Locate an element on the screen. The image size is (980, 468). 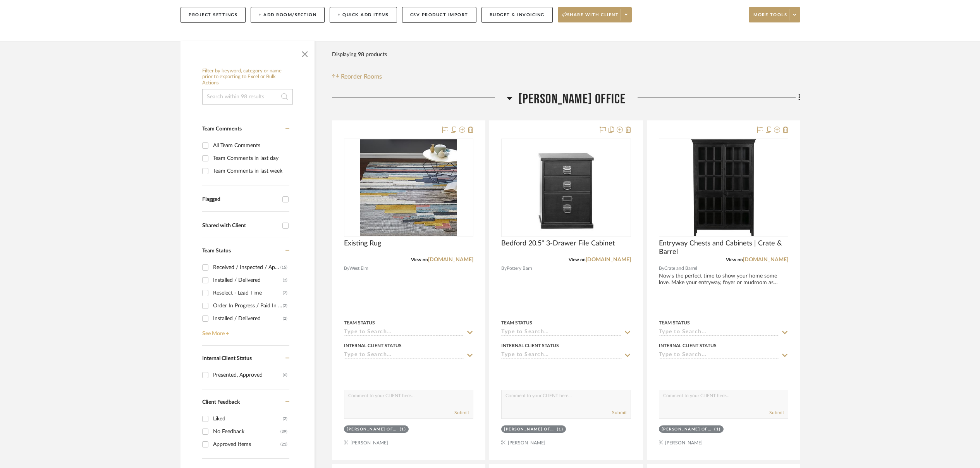
div: All Team Comments is located at coordinates (250, 146).